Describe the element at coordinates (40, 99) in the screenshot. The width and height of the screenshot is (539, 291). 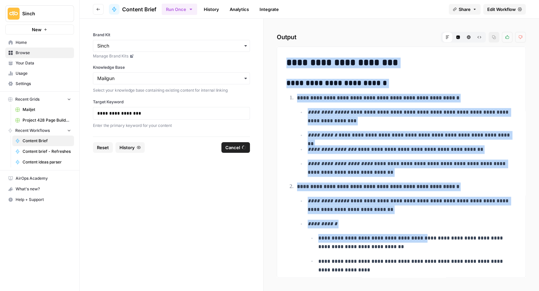
I see `button: Recent Grids` at that location.